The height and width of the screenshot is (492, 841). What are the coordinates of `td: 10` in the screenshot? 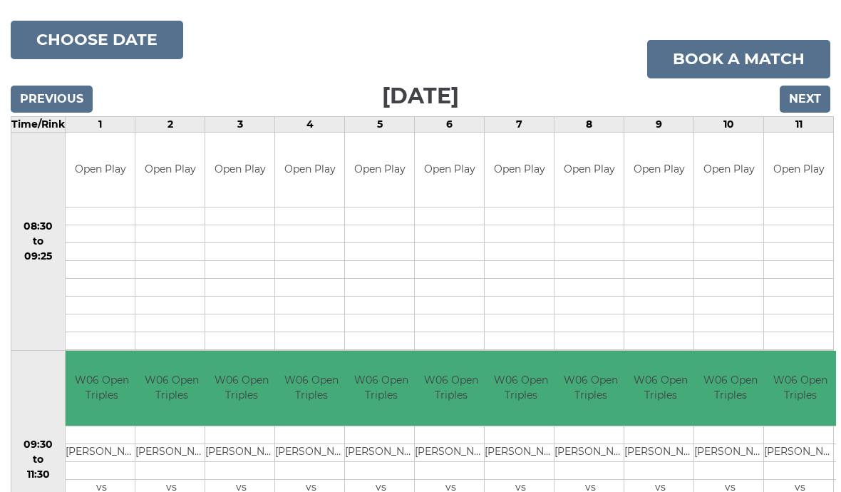 It's located at (729, 124).